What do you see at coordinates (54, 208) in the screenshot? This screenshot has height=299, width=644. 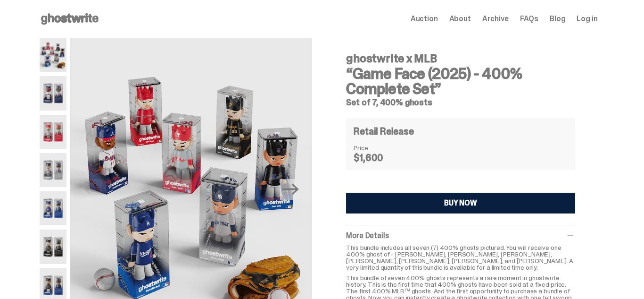 I see `img: 05-ghostwrite-mlb-game-face-complete-set-shohei-ohtani.png` at bounding box center [54, 208].